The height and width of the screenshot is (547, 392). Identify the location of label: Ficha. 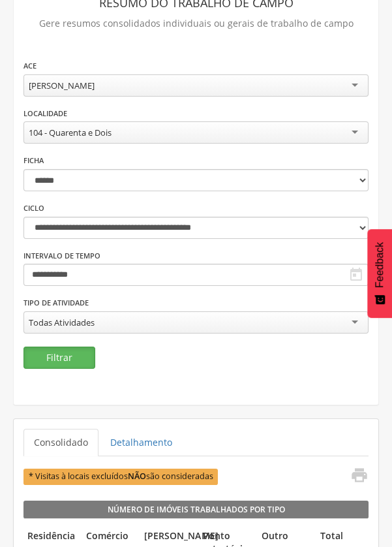
(34, 161).